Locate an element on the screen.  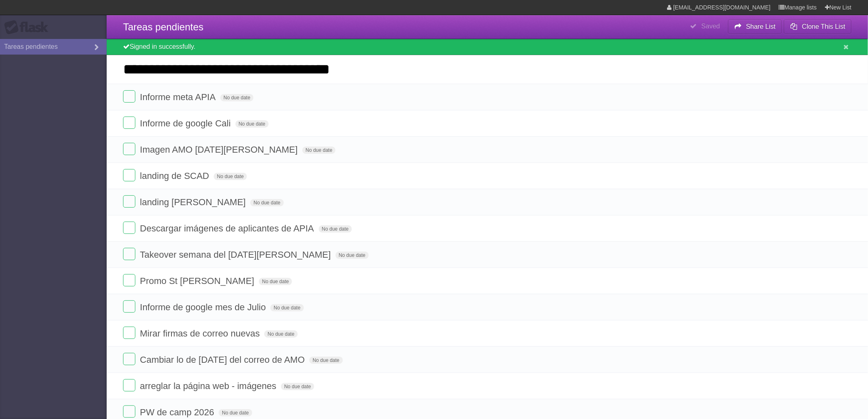
span: Informe meta APIA is located at coordinates (179, 97).